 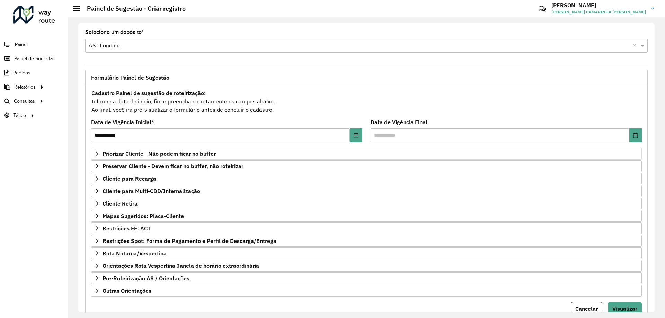 I want to click on span: Cancelar, so click(x=586, y=309).